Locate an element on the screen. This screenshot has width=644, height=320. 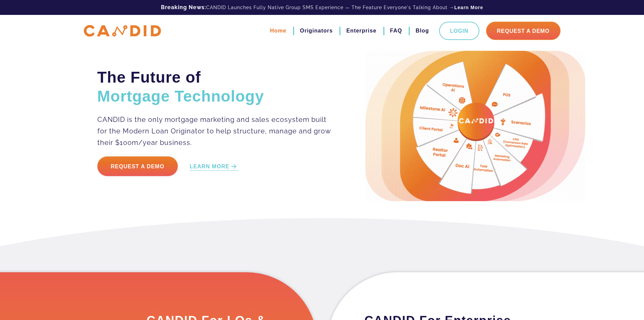
img: Candid Hero Image is located at coordinates (475, 126).